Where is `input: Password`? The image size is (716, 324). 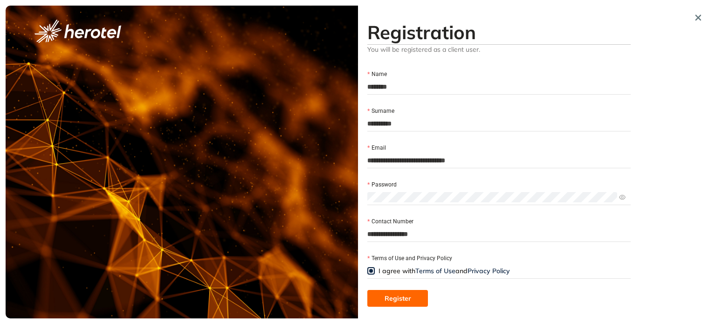
input: Password is located at coordinates (492, 197).